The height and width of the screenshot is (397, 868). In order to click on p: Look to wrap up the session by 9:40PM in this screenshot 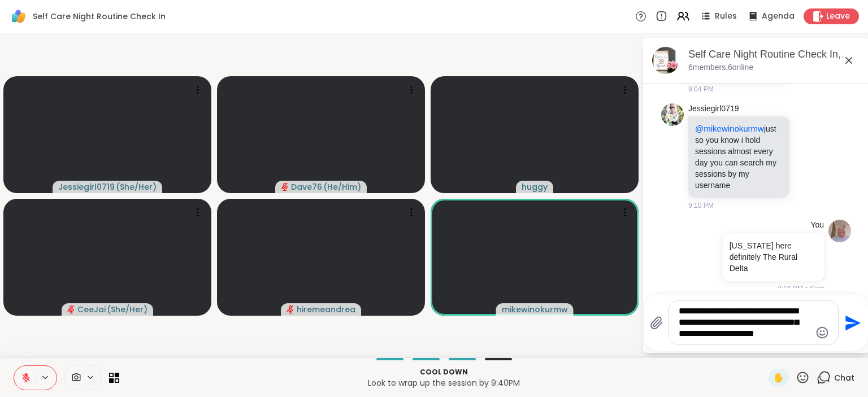, I will do `click(444, 383)`.